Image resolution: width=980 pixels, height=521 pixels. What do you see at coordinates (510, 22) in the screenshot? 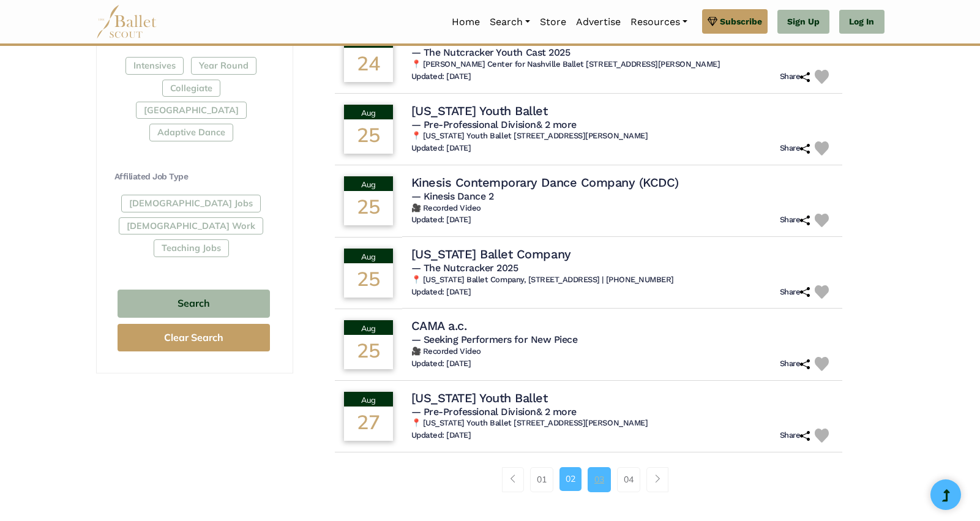
I see `a: Search` at bounding box center [510, 22].